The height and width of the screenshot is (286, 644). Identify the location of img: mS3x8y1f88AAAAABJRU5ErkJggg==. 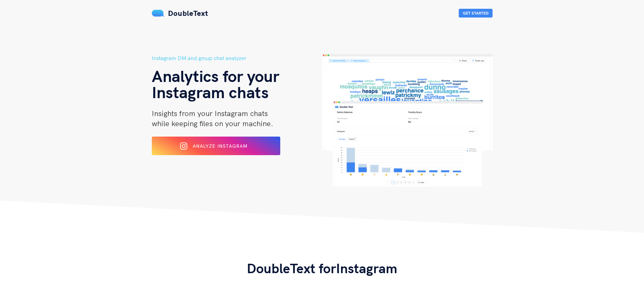
(158, 13).